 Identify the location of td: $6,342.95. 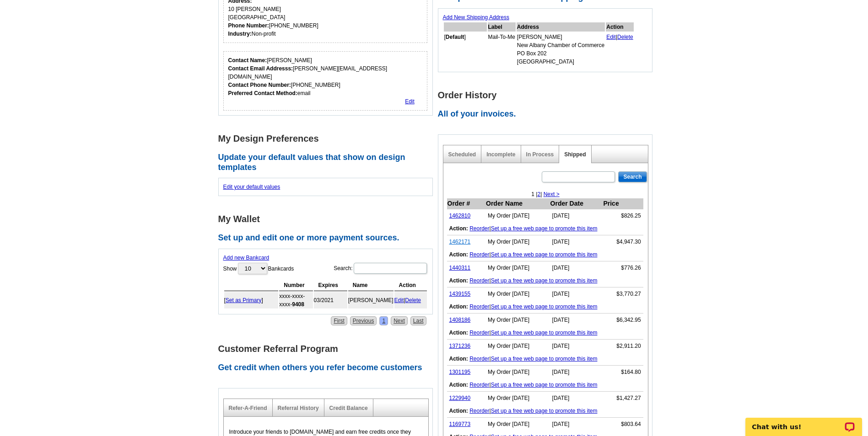
(622, 320).